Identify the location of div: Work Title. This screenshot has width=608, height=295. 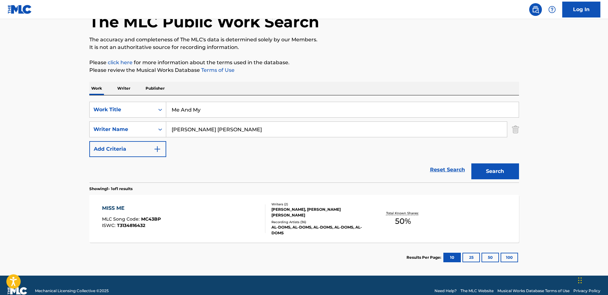
(122, 110).